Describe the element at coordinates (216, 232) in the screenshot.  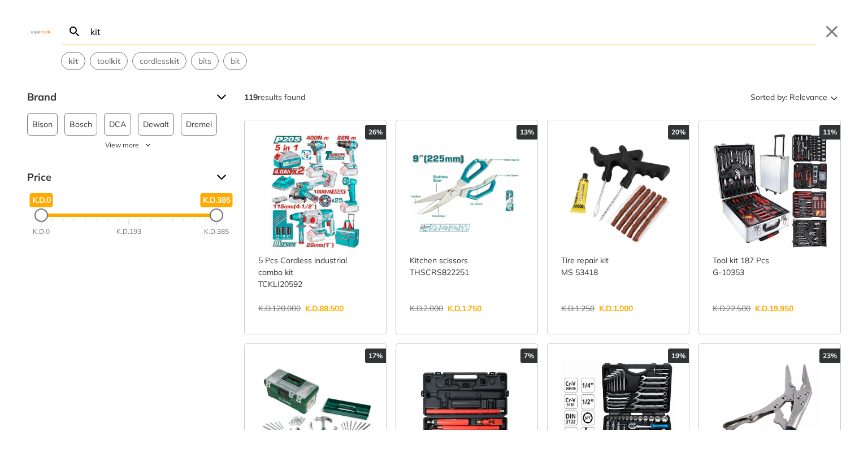
I see `div: K.D.385` at that location.